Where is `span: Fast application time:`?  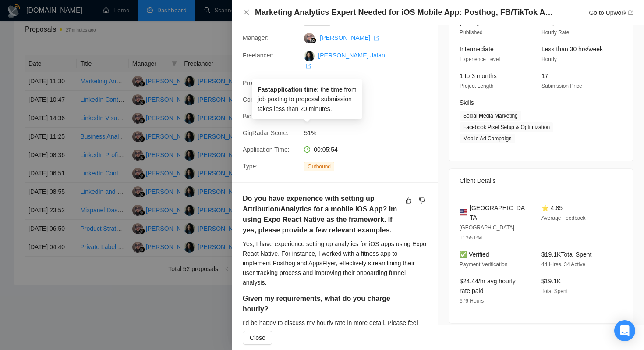 span: Fast application time: is located at coordinates (289, 89).